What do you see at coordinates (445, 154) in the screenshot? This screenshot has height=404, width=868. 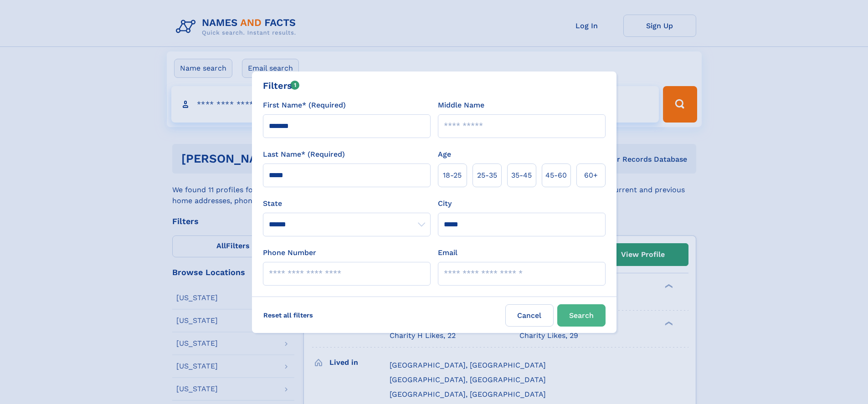 I see `label: Age` at bounding box center [445, 154].